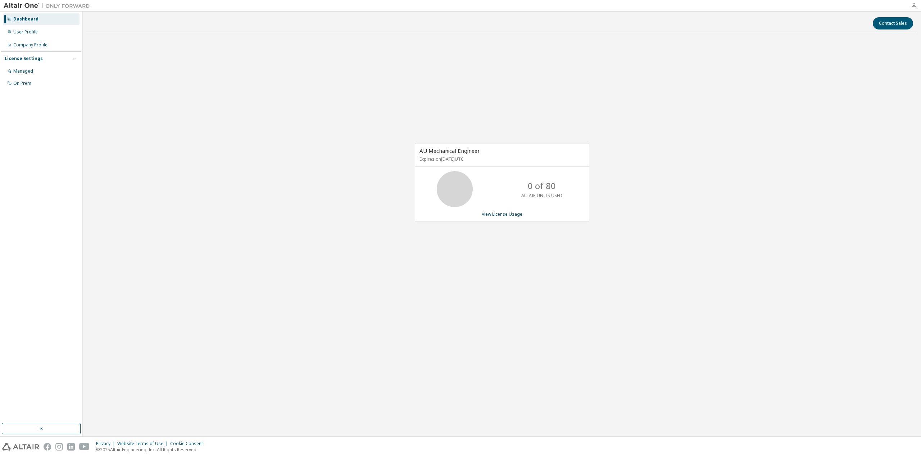  Describe the element at coordinates (188, 444) in the screenshot. I see `div: Cookie Consent` at that location.